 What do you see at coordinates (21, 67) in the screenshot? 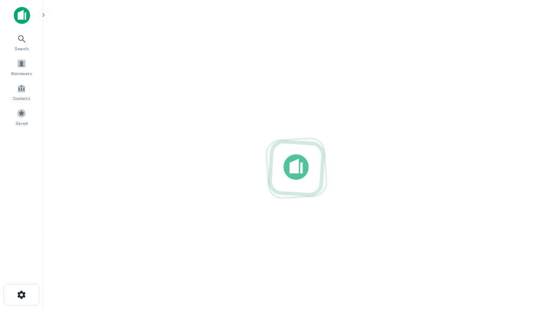
I see `div: Borrowers` at bounding box center [21, 67].